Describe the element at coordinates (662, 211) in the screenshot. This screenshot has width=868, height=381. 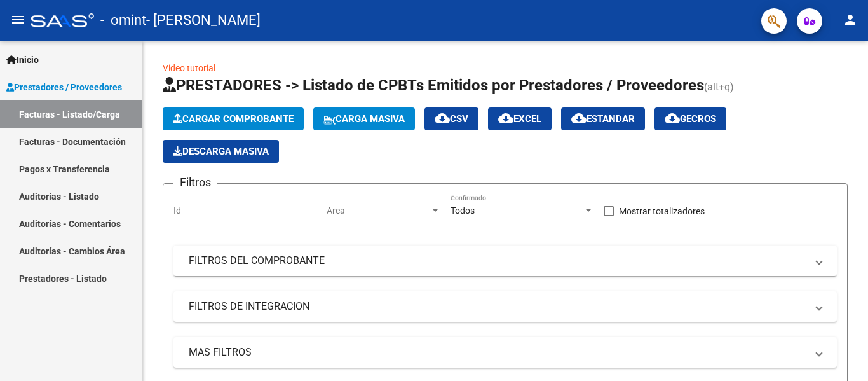
I see `span: Mostrar totalizadores` at that location.